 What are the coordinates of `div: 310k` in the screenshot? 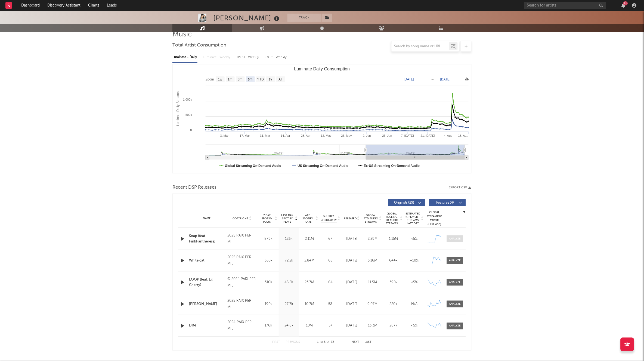 It's located at (268, 283).